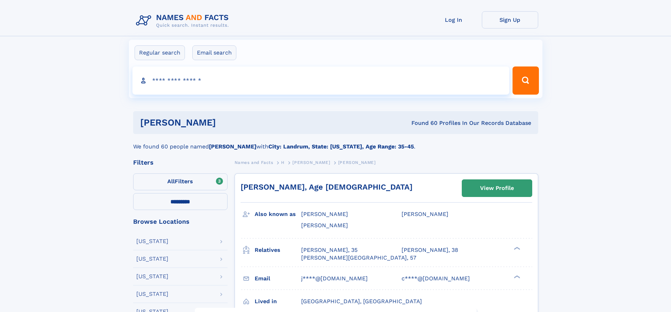 This screenshot has width=671, height=312. I want to click on a: View Profile, so click(497, 188).